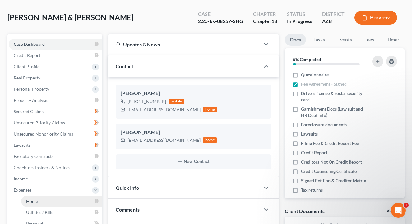  I want to click on span: Expenses, so click(22, 189).